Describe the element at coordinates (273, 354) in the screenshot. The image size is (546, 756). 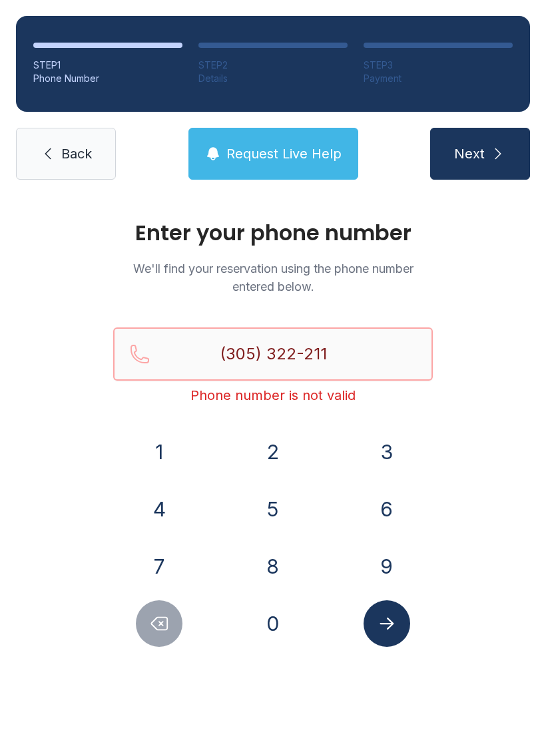
I see `input: Reservation phone number` at that location.